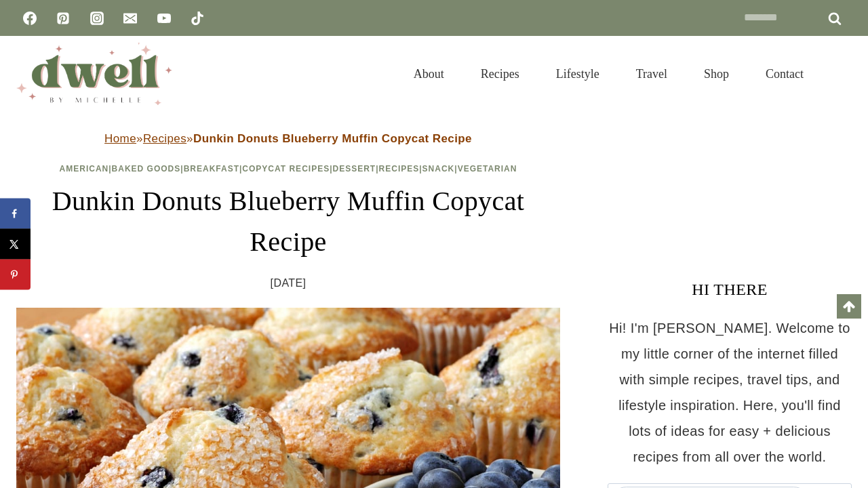 The height and width of the screenshot is (488, 868). What do you see at coordinates (197, 18) in the screenshot?
I see `a: TikTok` at bounding box center [197, 18].